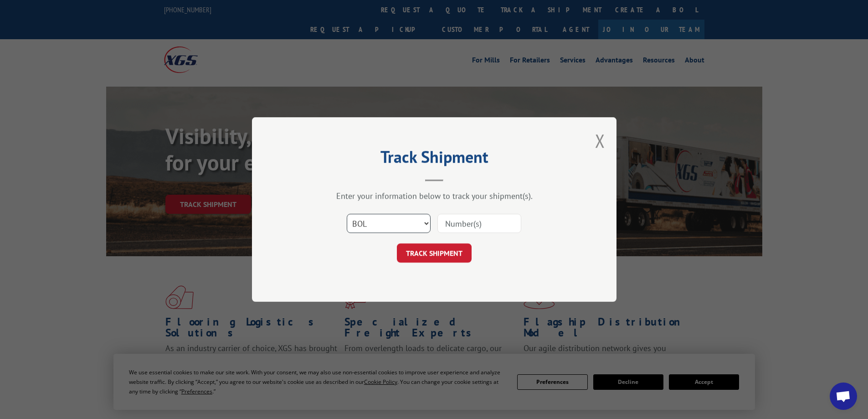 This screenshot has height=419, width=868. What do you see at coordinates (434, 253) in the screenshot?
I see `button: TRACK SHIPMENT` at bounding box center [434, 253].